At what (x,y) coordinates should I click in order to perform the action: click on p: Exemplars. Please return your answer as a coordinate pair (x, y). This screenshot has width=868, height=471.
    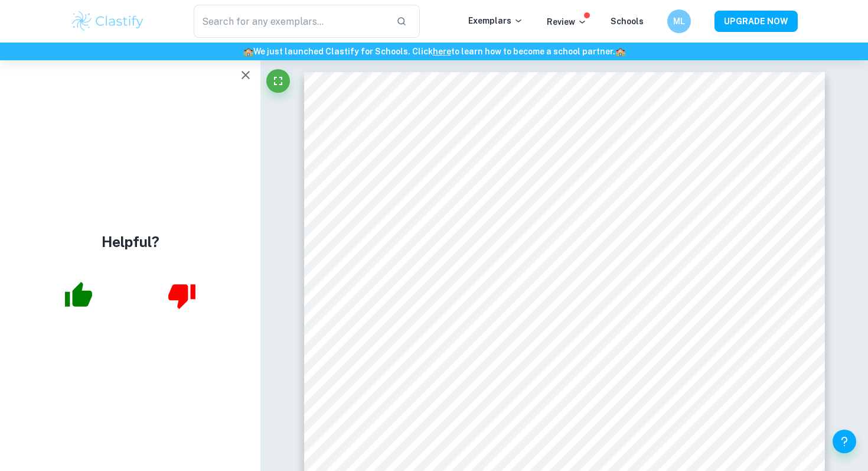
    Looking at the image, I should click on (495, 21).